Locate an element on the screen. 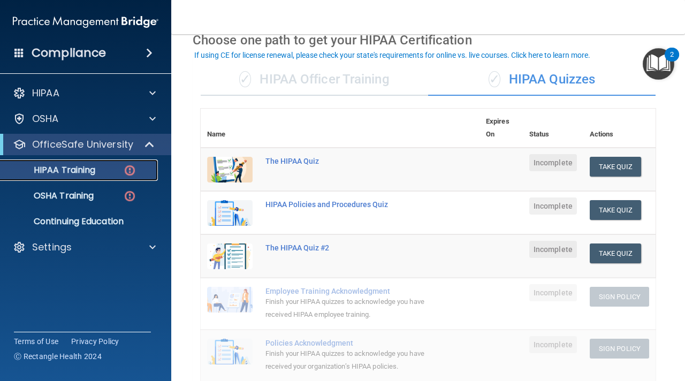  th: Name is located at coordinates (230, 128).